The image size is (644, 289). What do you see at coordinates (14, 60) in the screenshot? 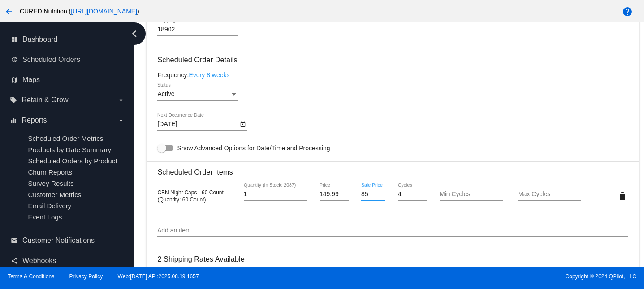
I see `i: update` at bounding box center [14, 60].